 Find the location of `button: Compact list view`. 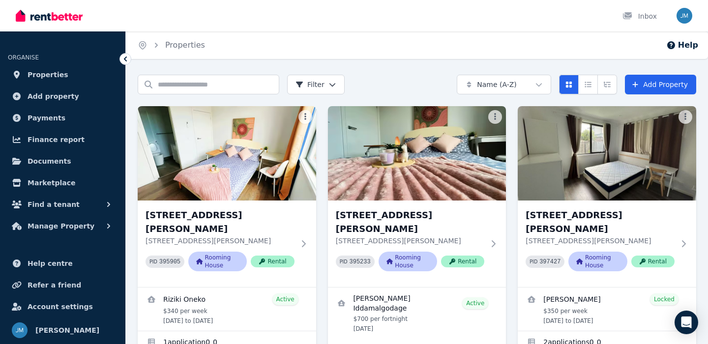

button: Compact list view is located at coordinates (588, 85).